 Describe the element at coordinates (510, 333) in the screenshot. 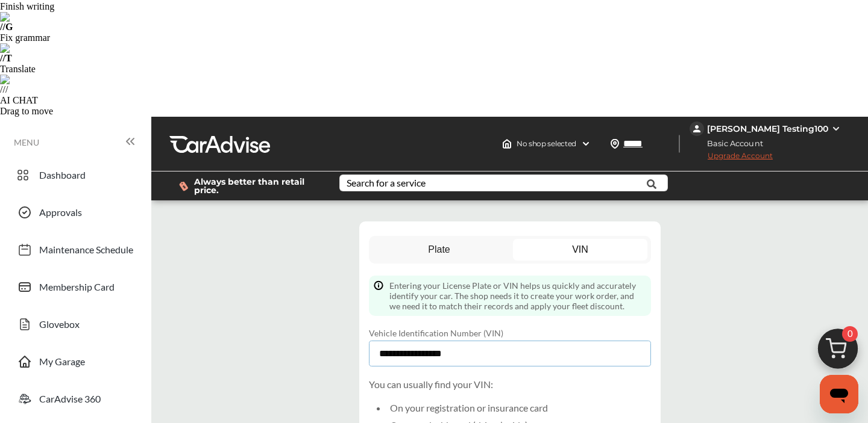

I see `label: Vehicle Identification Number (VIN)` at that location.